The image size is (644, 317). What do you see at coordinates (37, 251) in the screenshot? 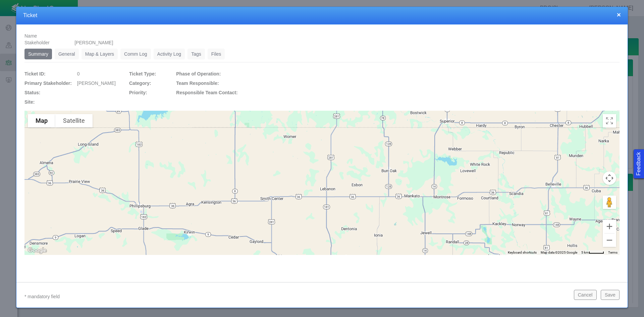
I see `img: Google` at bounding box center [37, 251].